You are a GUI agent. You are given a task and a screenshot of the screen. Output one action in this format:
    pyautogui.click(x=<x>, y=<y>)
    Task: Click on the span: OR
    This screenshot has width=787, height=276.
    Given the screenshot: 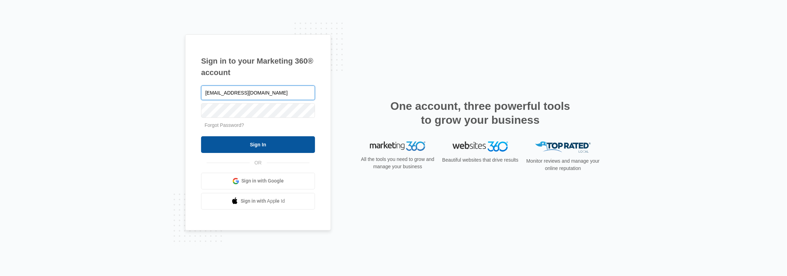 What is the action you would take?
    pyautogui.click(x=258, y=163)
    